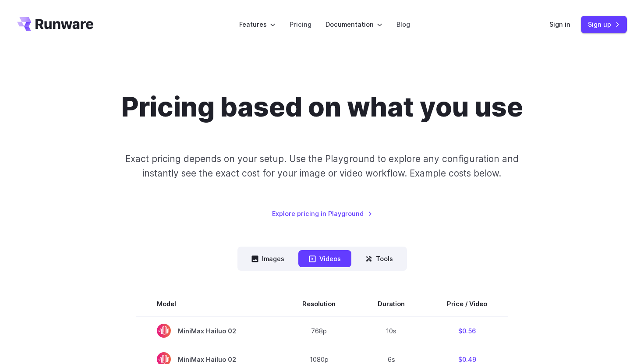  I want to click on a: Pricing, so click(300, 24).